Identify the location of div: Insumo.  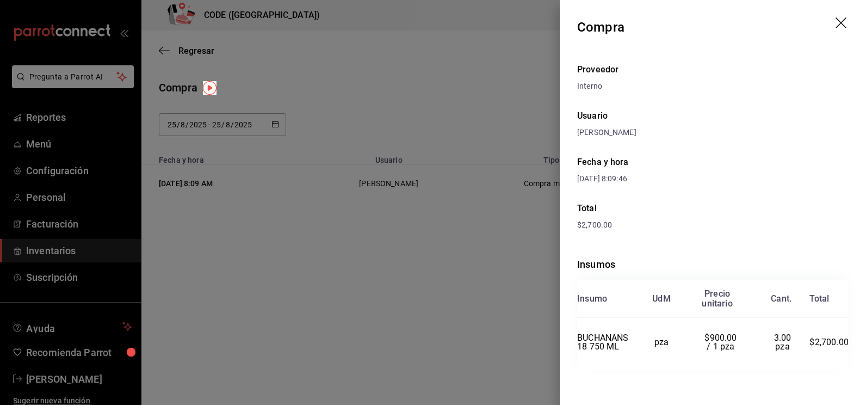
(592, 299).